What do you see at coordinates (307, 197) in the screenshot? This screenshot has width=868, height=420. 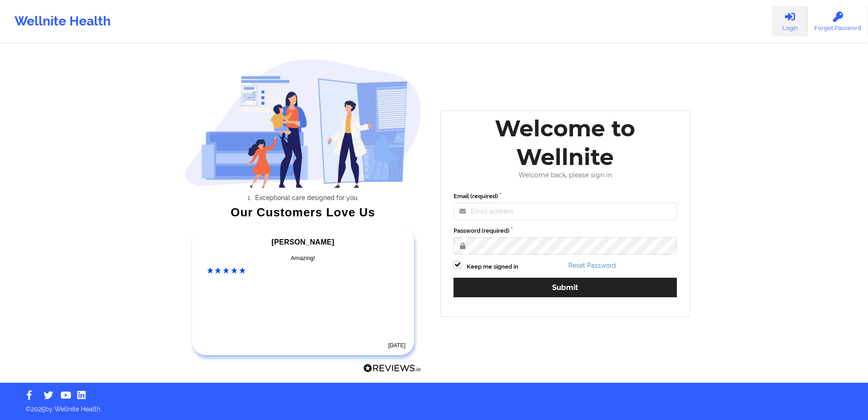 I see `li: Exceptional care designed for you.` at bounding box center [307, 197].